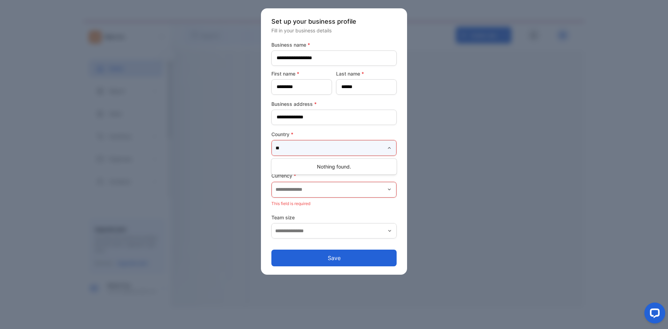  What do you see at coordinates (334, 21) in the screenshot?
I see `p: Set up your business profile` at bounding box center [334, 21].